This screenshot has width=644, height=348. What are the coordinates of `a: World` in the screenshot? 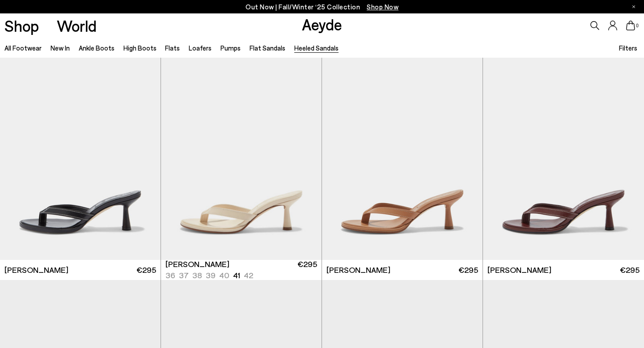 It's located at (77, 26).